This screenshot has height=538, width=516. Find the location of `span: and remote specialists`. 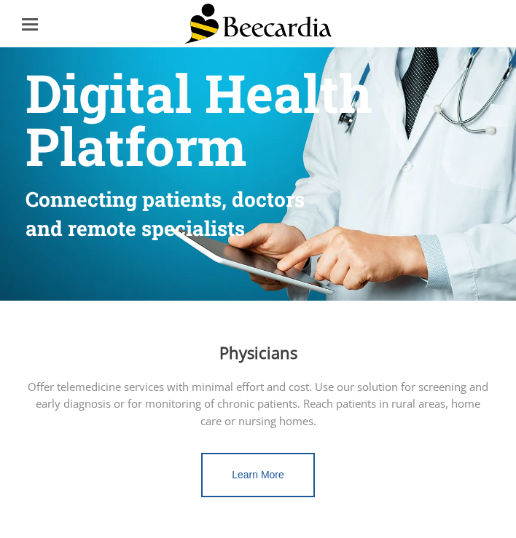

span: and remote specialists is located at coordinates (135, 228).